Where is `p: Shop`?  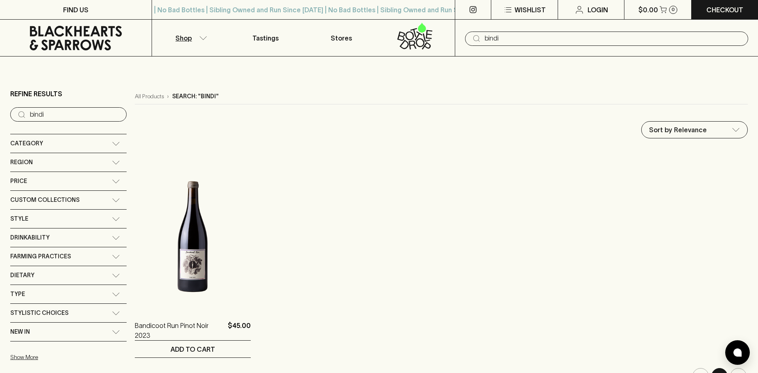 p: Shop is located at coordinates (184, 38).